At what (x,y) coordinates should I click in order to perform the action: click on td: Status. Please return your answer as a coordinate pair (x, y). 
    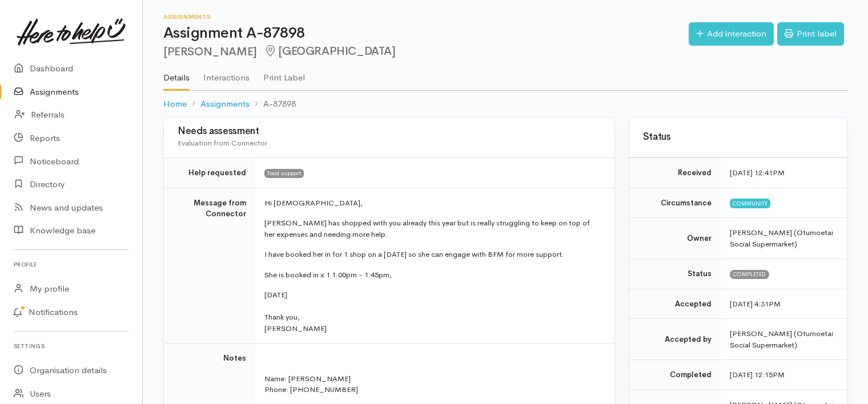
    Looking at the image, I should click on (675, 274).